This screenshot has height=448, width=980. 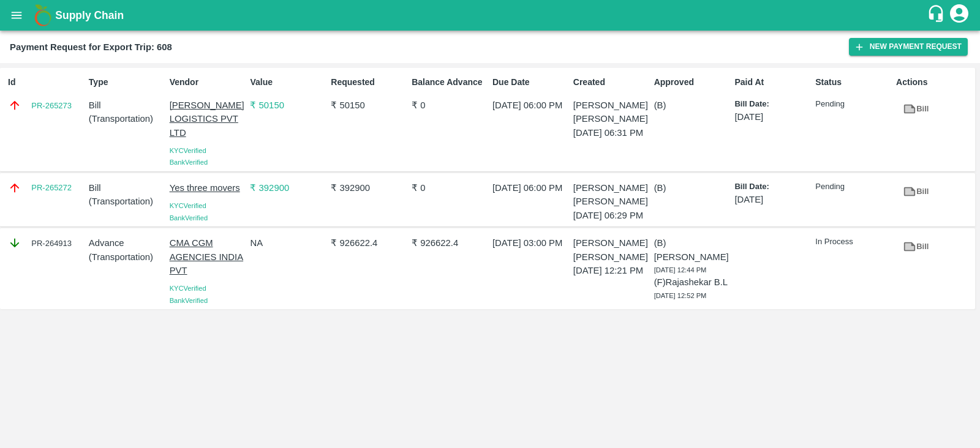 I want to click on p: (F) Rajashekar B.L, so click(x=692, y=282).